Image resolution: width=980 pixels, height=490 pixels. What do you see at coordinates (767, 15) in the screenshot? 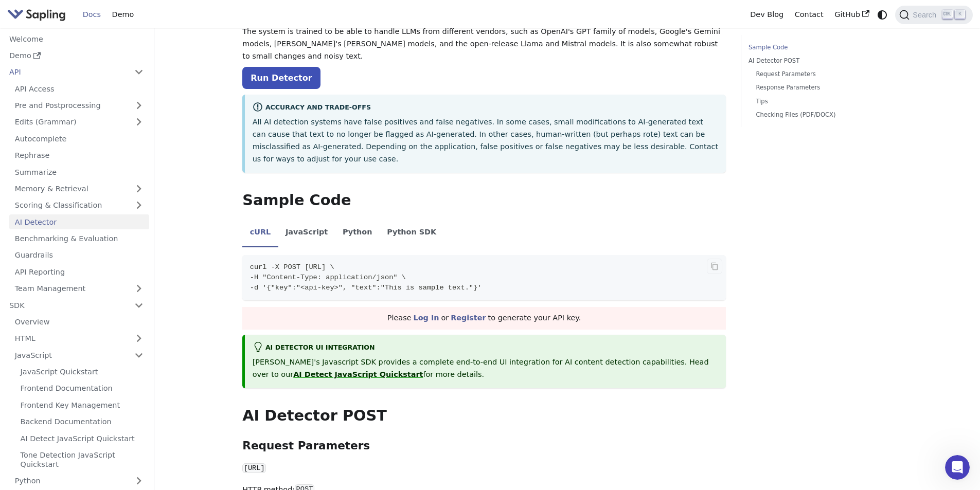
I see `a: Dev Blog` at bounding box center [767, 15].